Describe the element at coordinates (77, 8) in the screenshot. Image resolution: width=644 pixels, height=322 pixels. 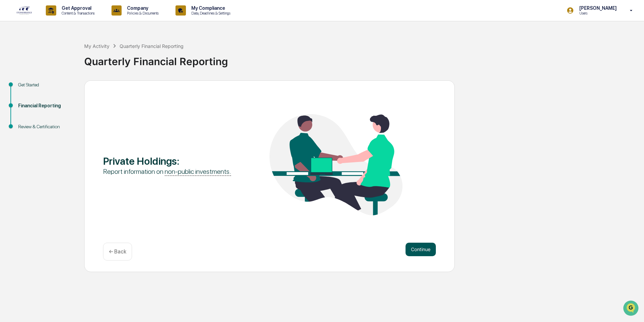
I see `p: Get Approval` at that location.